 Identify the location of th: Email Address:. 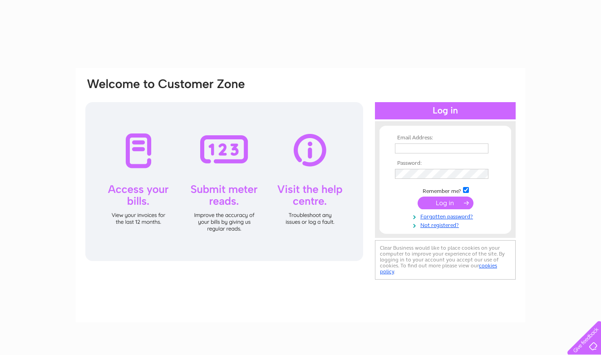
(446, 138).